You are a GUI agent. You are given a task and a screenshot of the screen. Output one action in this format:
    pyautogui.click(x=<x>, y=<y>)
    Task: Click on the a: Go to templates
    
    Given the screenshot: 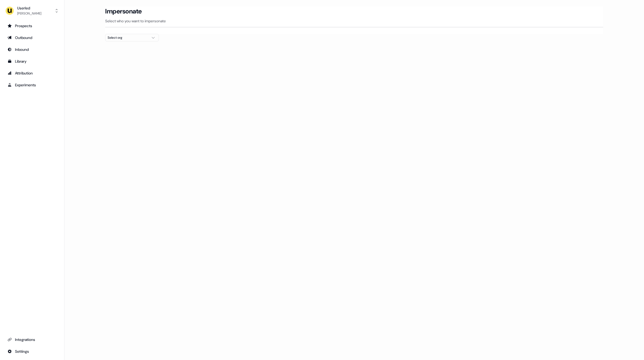 What is the action you would take?
    pyautogui.click(x=32, y=61)
    